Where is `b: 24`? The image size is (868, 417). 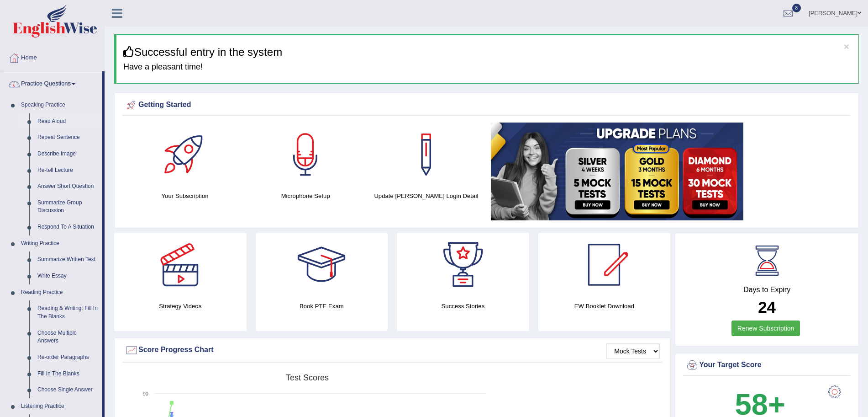 b: 24 is located at coordinates (766, 307).